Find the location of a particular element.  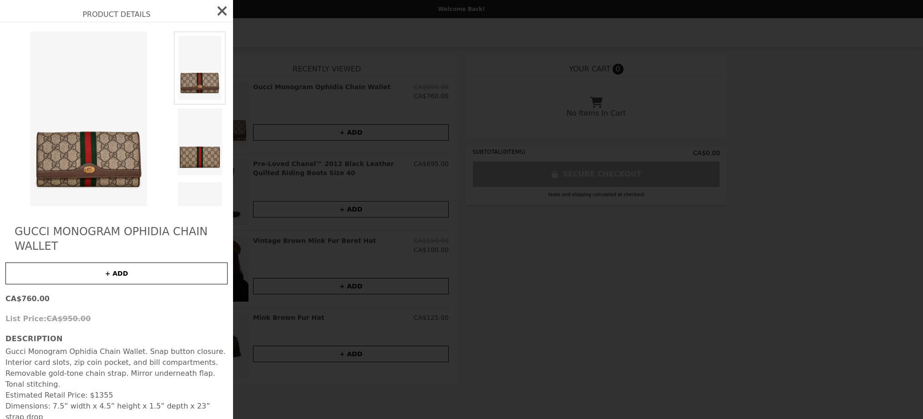

span: CA$950.00 is located at coordinates (68, 319).